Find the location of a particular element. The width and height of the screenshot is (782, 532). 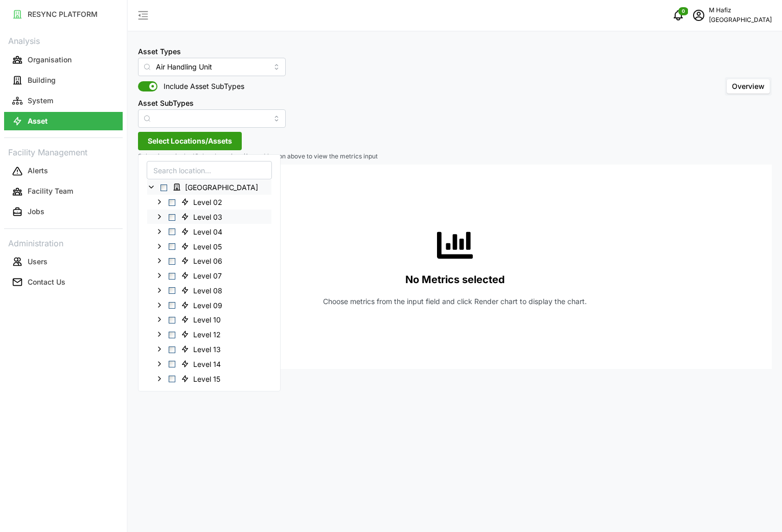

span: Select Level 02 is located at coordinates (172, 202).